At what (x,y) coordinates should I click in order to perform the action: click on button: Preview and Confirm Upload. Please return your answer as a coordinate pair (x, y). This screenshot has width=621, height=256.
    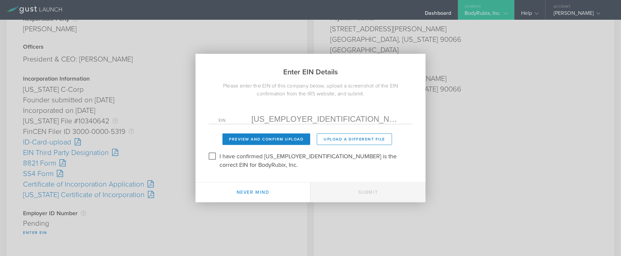
    Looking at the image, I should click on (266, 139).